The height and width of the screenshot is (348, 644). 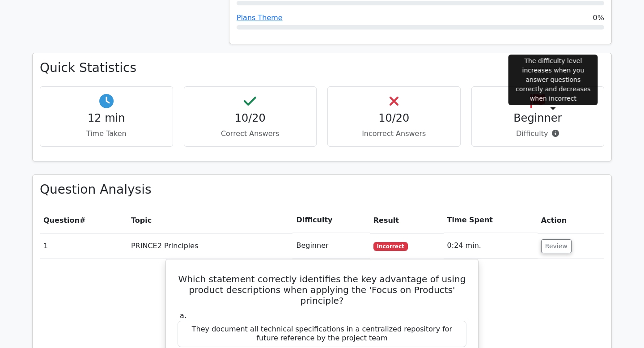 What do you see at coordinates (107, 134) in the screenshot?
I see `p: Time Taken` at bounding box center [107, 134].